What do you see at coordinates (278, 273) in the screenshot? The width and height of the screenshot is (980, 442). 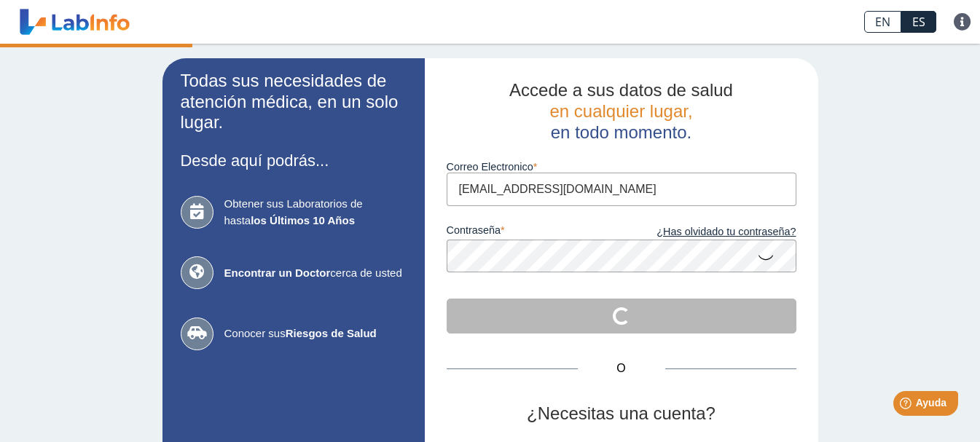 I see `b: Encontrar un Doctor` at bounding box center [278, 273].